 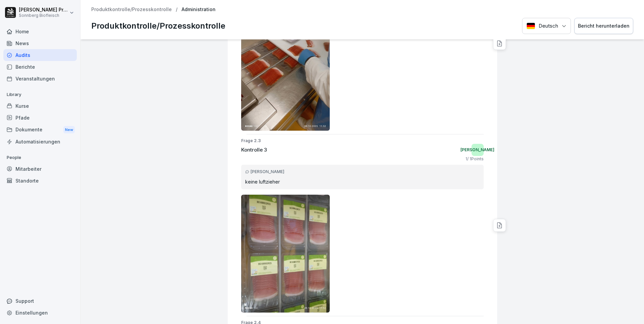 I want to click on a: Automatisierungen, so click(x=41, y=141).